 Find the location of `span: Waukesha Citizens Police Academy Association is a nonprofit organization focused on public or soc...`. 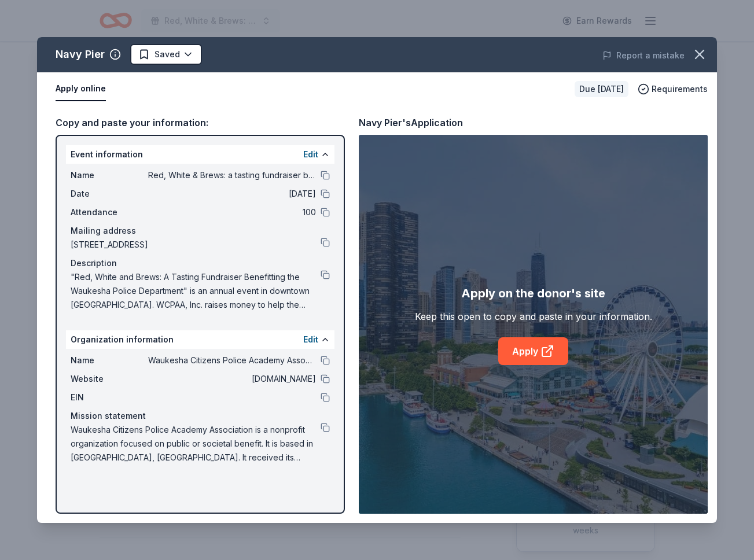

span: Waukesha Citizens Police Academy Association is a nonprofit organization focused on public or soc... is located at coordinates (196, 443).